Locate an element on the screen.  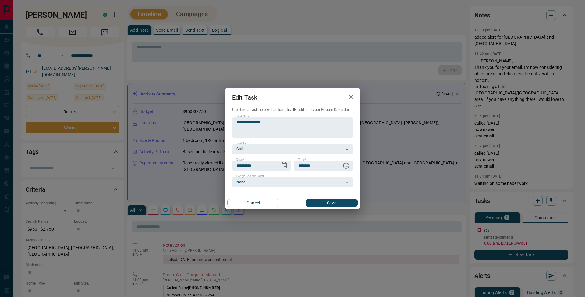
label: Task Type is located at coordinates (244, 143).